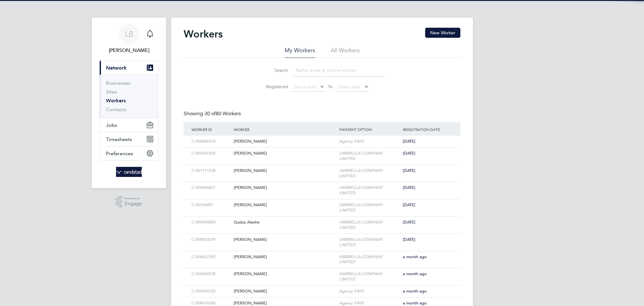 This screenshot has width=644, height=306. Describe the element at coordinates (116, 100) in the screenshot. I see `a: Workers` at that location.